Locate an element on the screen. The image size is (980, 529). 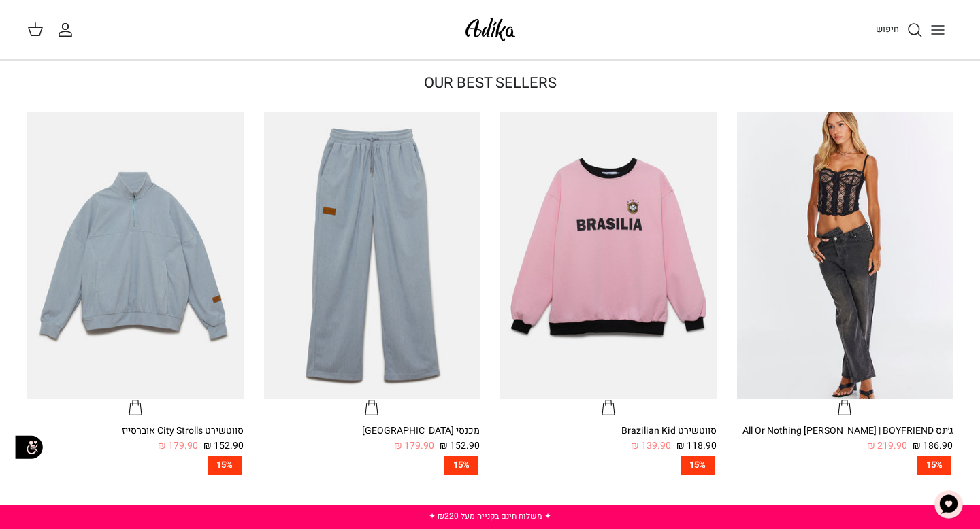
button: Toggle menu is located at coordinates (937, 30).